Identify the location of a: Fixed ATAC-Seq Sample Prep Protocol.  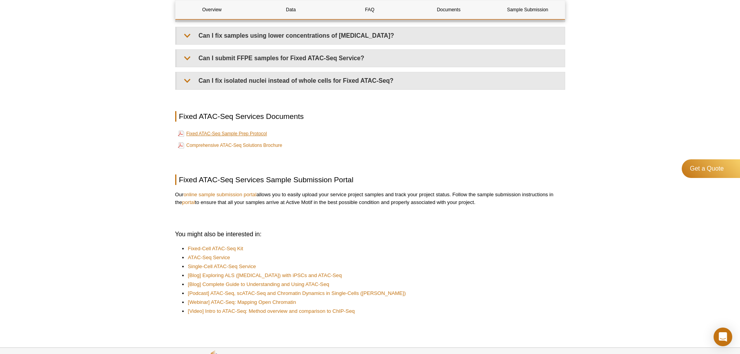
(222, 134).